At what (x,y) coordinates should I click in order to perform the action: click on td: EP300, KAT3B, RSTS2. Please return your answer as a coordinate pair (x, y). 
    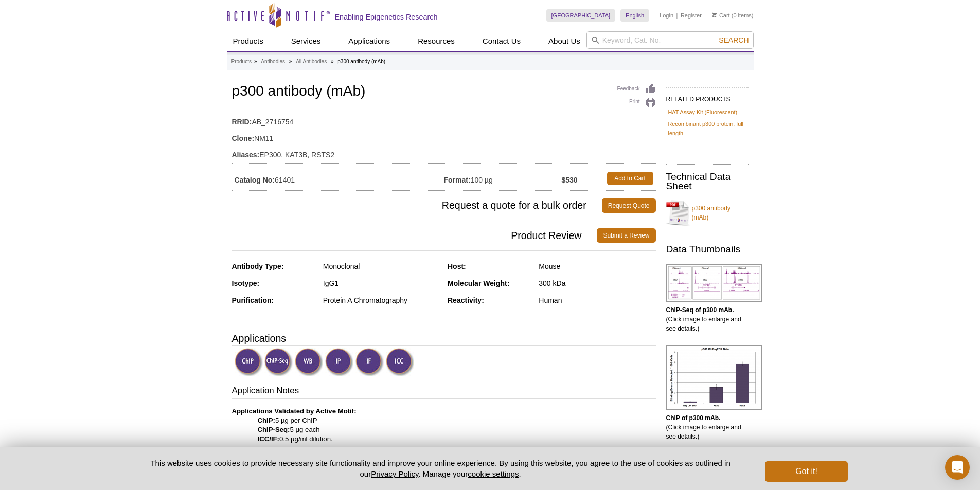
    Looking at the image, I should click on (444, 152).